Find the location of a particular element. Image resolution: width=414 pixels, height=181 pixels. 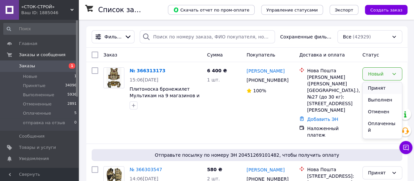

a: Создать заказ is located at coordinates (383, 10).